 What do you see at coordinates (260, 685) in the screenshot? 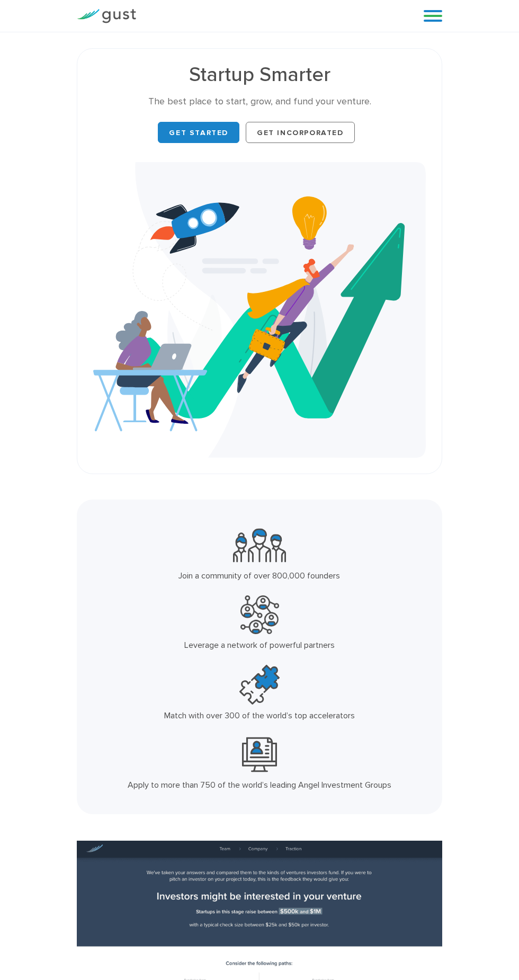
I see `img: Top Accelerators` at bounding box center [260, 685].